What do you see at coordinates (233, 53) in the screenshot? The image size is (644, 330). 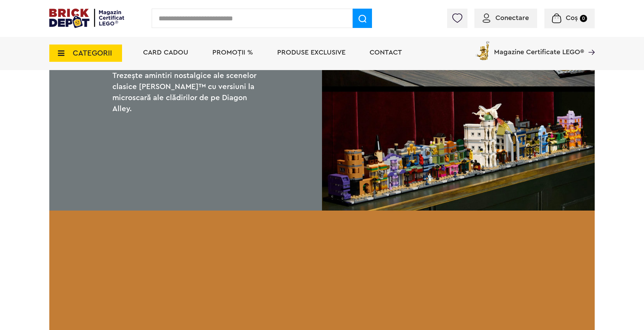 I see `a: PROMOȚII %` at bounding box center [233, 53].